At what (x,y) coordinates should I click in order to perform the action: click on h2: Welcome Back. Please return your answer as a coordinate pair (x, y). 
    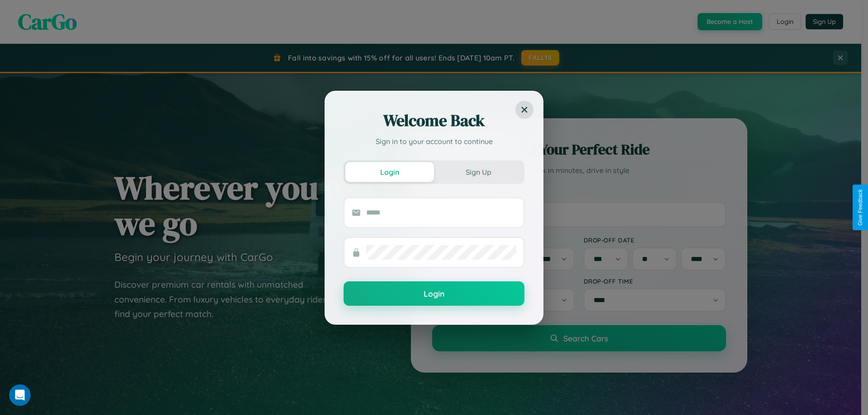
    Looking at the image, I should click on (434, 121).